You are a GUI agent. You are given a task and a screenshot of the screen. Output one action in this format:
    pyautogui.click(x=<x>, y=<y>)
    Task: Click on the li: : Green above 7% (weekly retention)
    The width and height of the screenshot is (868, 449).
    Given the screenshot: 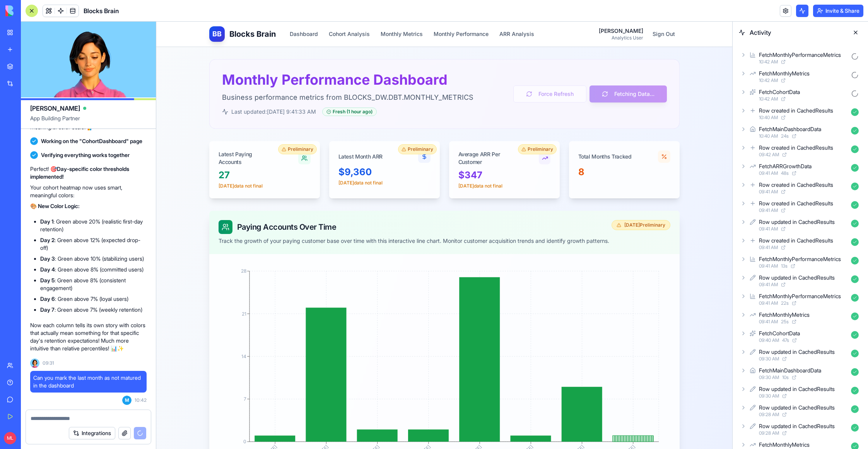 What is the action you would take?
    pyautogui.click(x=93, y=310)
    